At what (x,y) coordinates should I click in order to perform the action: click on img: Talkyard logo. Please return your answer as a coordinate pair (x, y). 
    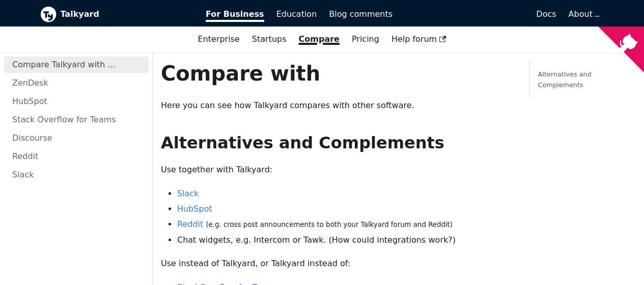
    Looking at the image, I should click on (48, 15).